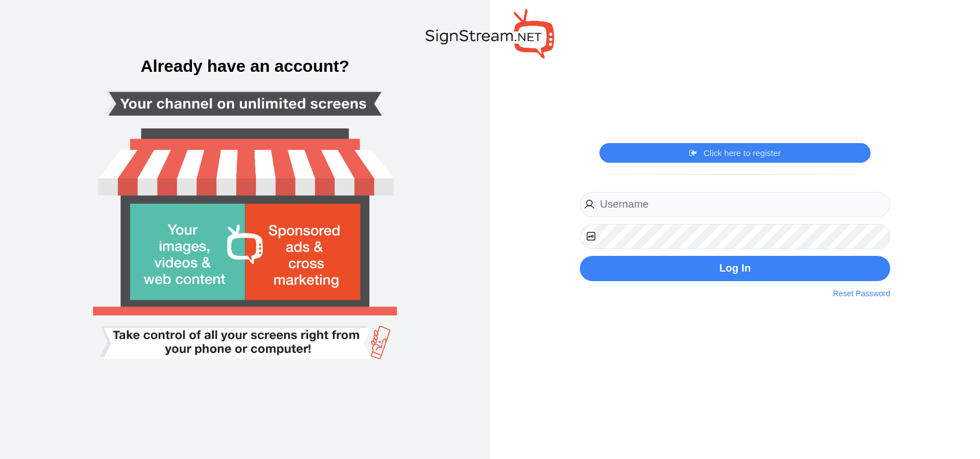 This screenshot has width=980, height=459. Describe the element at coordinates (862, 293) in the screenshot. I see `a: Reset Password` at that location.